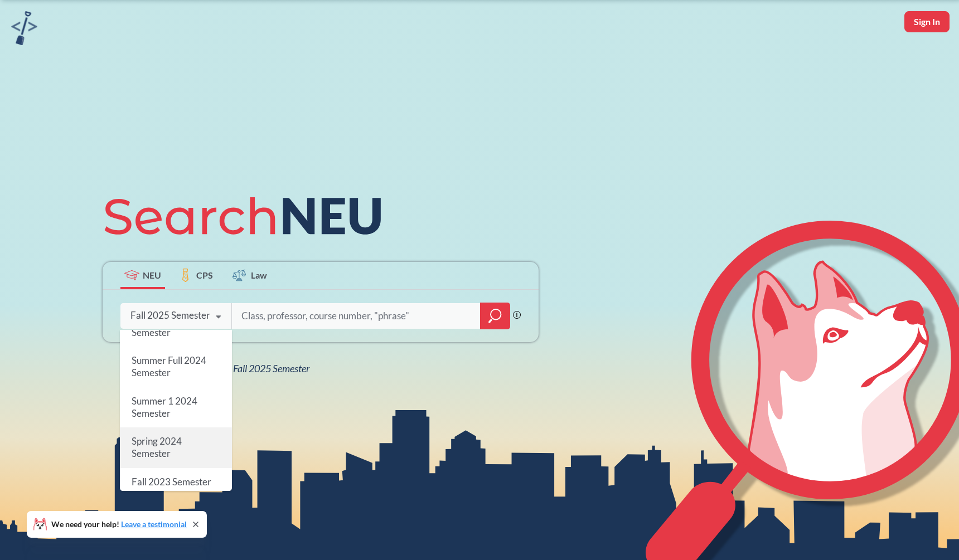 The width and height of the screenshot is (959, 560). What do you see at coordinates (495, 316) in the screenshot?
I see `div: magnifying glass` at bounding box center [495, 316].